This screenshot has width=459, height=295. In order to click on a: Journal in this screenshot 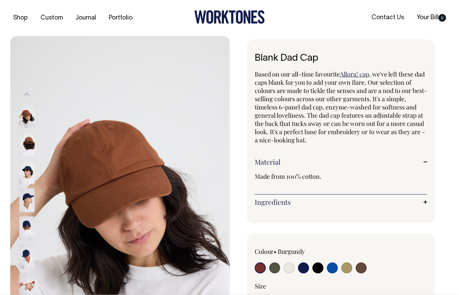, I will do `click(86, 18)`.